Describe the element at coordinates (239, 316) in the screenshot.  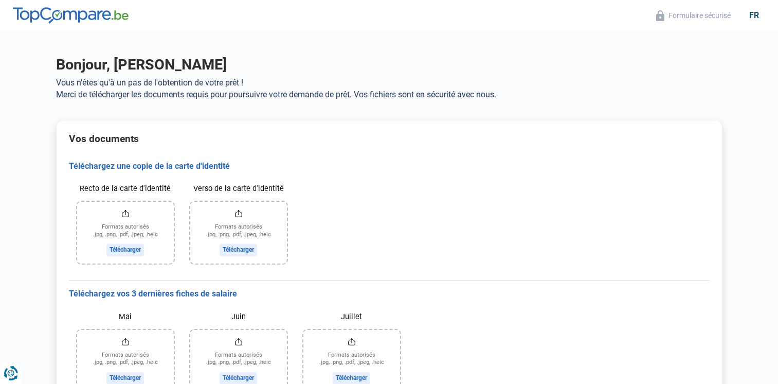
I see `label: Juin` at that location.